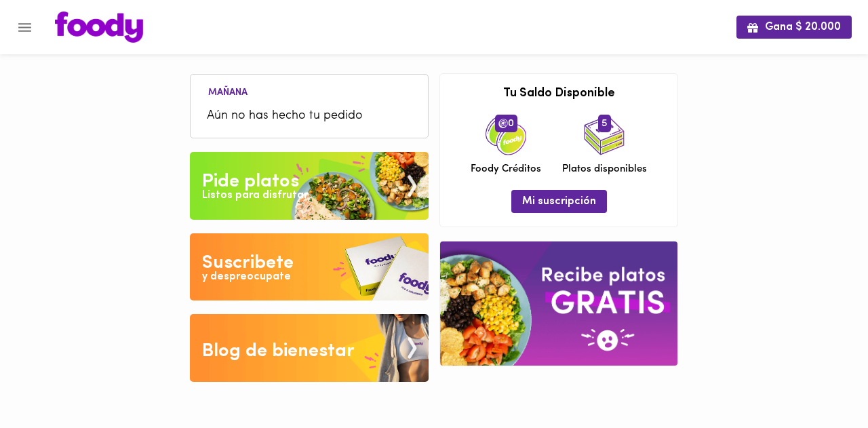 This screenshot has width=868, height=428. Describe the element at coordinates (604, 124) in the screenshot. I see `span: 5` at that location.